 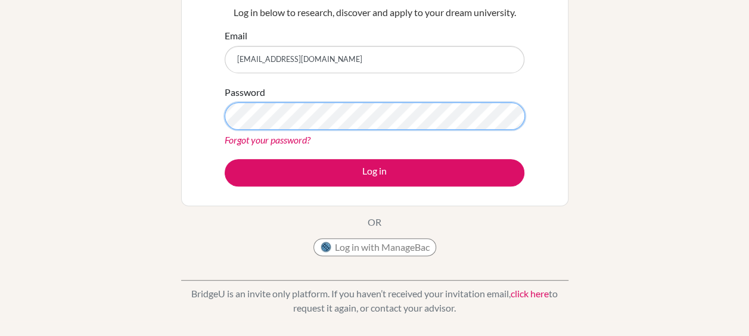 What do you see at coordinates (374, 222) in the screenshot?
I see `p: OR` at bounding box center [374, 222].